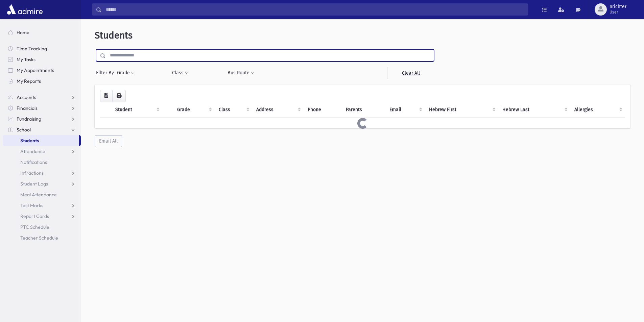 This screenshot has width=644, height=322. Describe the element at coordinates (24, 130) in the screenshot. I see `span: School` at that location.